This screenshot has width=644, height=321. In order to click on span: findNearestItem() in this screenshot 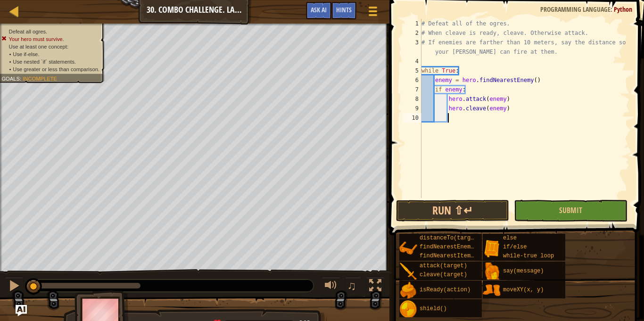, I will do `click(448, 256)`.